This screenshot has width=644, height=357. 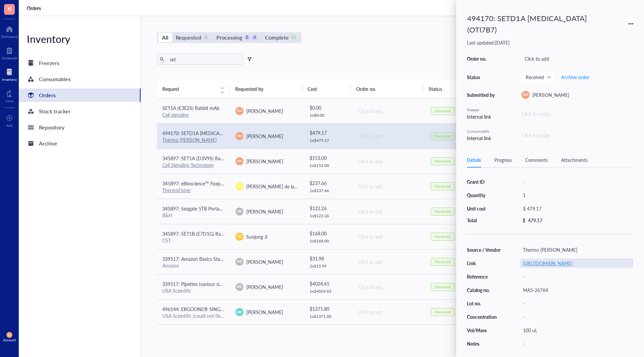 I want to click on div: USA Scientific (could not find on mmarketsite), so click(x=194, y=316).